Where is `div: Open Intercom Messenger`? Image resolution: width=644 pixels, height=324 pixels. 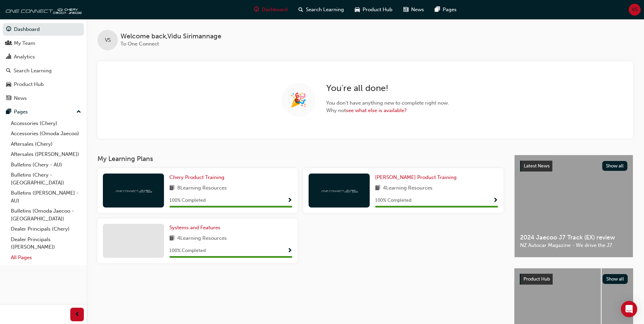 div: Open Intercom Messenger is located at coordinates (629, 309).